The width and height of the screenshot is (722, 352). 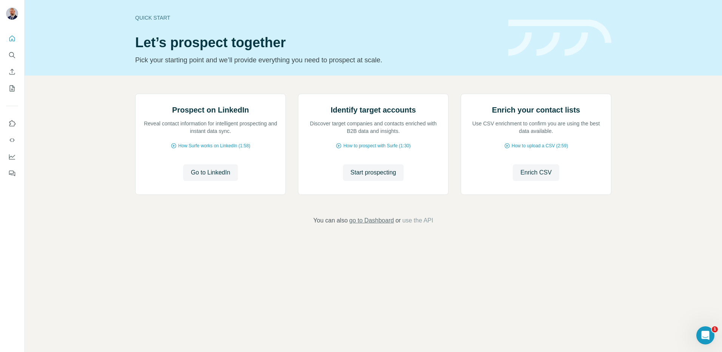 What do you see at coordinates (317, 43) in the screenshot?
I see `h1: Let’s prospect together` at bounding box center [317, 43].